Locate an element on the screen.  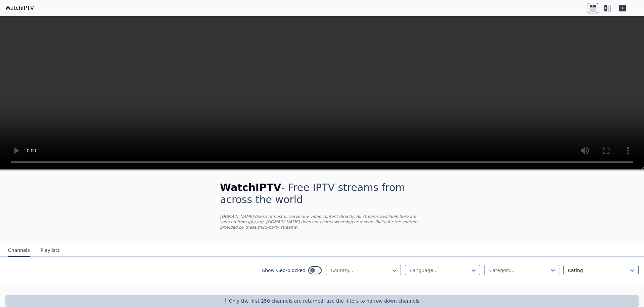
span: WatchIPTV is located at coordinates (251, 187).